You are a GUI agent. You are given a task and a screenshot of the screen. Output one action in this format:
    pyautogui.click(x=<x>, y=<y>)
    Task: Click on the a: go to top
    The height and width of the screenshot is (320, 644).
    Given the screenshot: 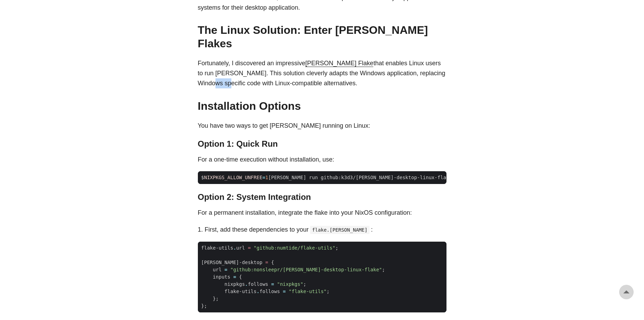 What is the action you would take?
    pyautogui.click(x=626, y=292)
    